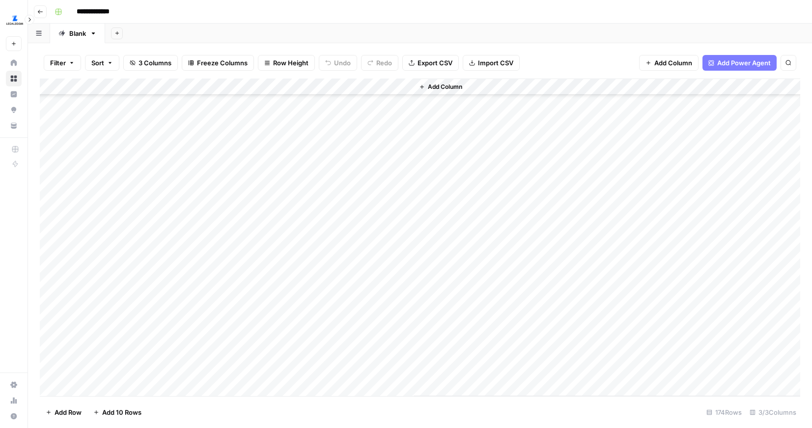 The image size is (812, 428). Describe the element at coordinates (380, 63) in the screenshot. I see `button: Redo` at that location.